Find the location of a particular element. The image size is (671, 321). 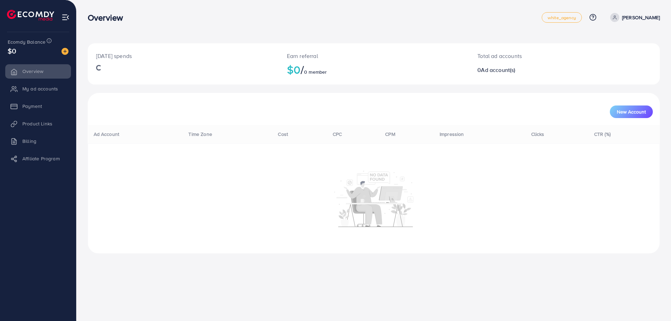

a: white_agency is located at coordinates (562, 17).